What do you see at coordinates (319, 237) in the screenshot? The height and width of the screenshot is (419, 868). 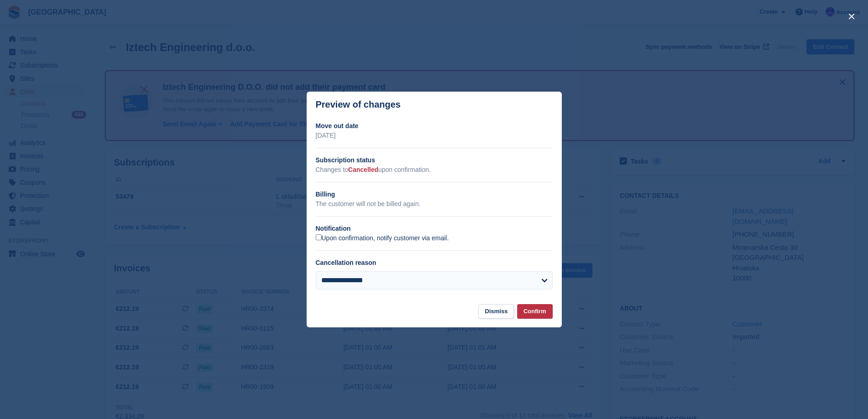 I see `input: Upon confirmation, notify customer via email.` at bounding box center [319, 237].